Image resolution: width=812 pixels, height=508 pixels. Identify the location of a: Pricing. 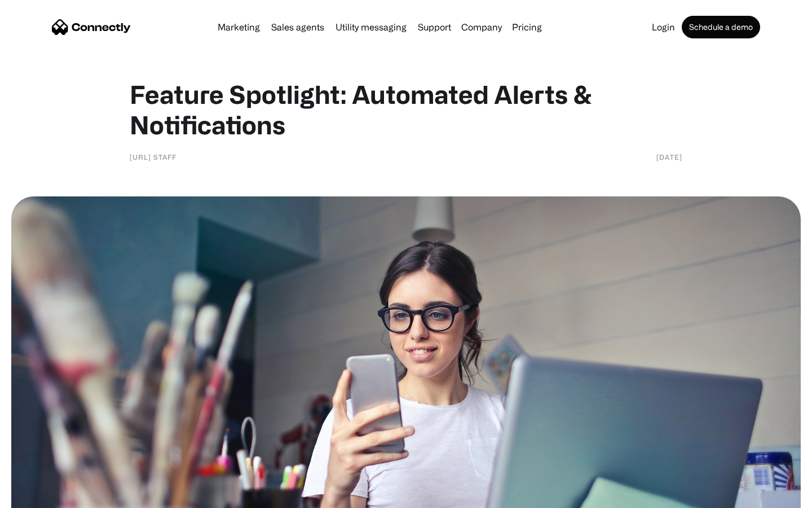
(527, 27).